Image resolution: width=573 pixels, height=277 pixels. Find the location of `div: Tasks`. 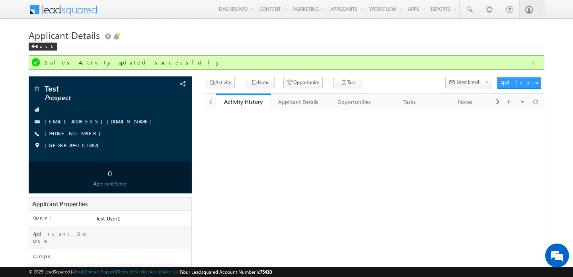

div: Tasks is located at coordinates (409, 102).